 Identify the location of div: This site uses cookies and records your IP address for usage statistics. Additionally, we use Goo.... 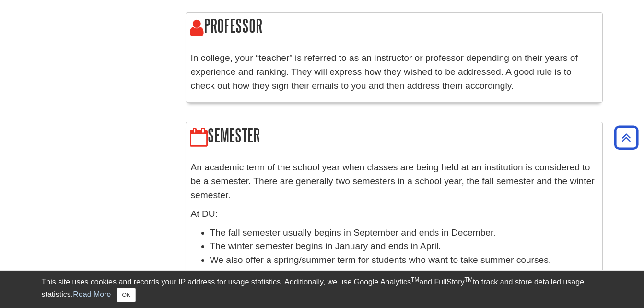
(322, 289).